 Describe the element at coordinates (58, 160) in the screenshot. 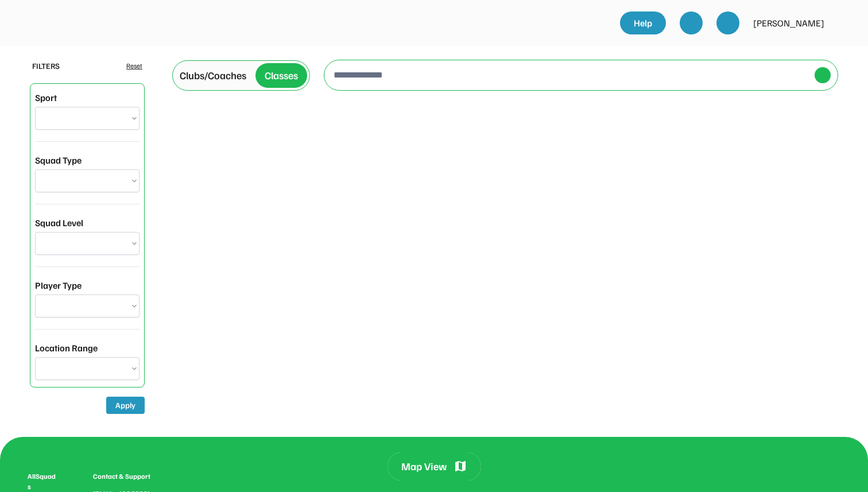

I see `div: Squad Type` at that location.